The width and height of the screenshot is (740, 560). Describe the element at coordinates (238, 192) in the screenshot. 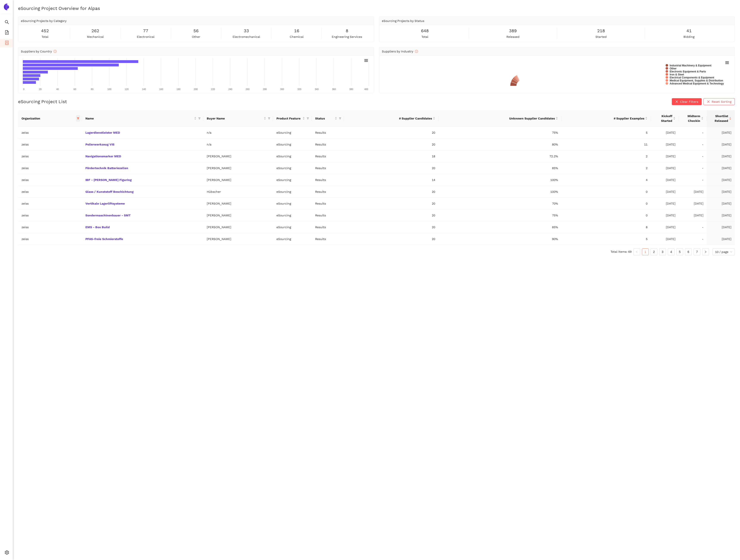

I see `td: Hübscher` at that location.